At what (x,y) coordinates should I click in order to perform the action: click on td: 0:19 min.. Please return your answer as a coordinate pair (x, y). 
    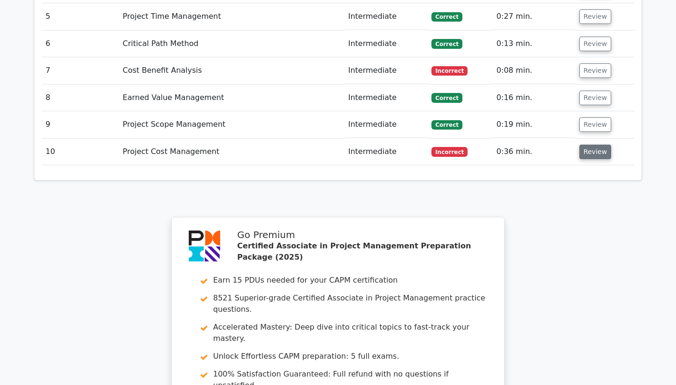
    Looking at the image, I should click on (534, 124).